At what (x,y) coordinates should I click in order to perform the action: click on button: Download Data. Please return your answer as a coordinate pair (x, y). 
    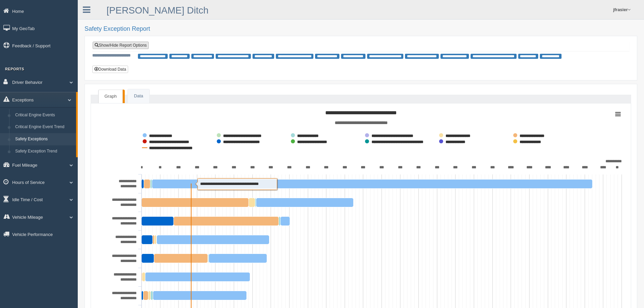
    Looking at the image, I should click on (110, 69).